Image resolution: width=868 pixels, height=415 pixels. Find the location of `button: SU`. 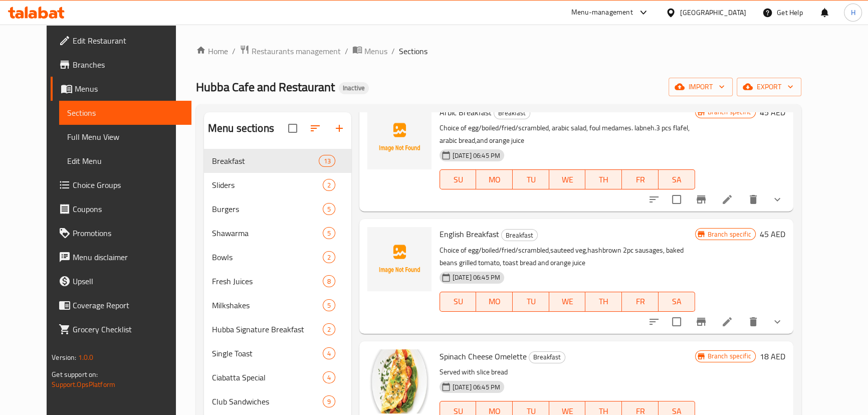

button: SU is located at coordinates (458, 179).